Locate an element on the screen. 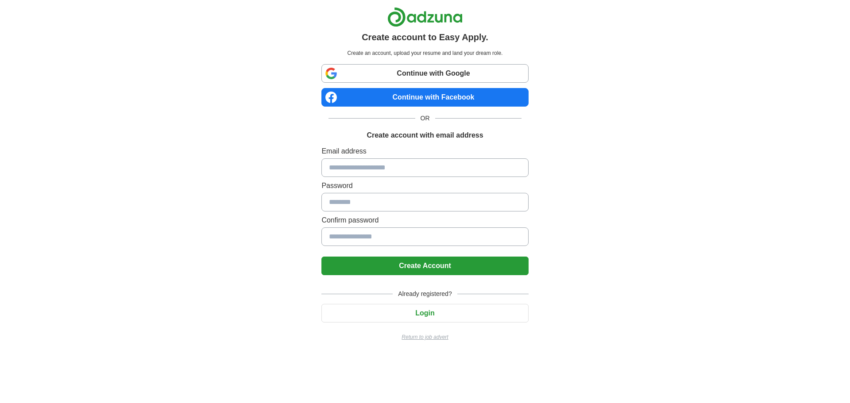  p: Create an account, upload your resume and land your dream role. is located at coordinates (424, 53).